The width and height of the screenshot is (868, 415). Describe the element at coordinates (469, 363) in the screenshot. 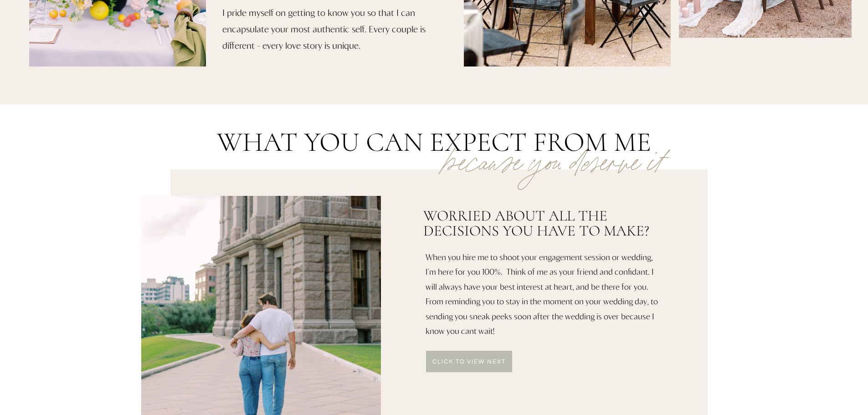

I see `p: click to VIEW NEXT` at that location.